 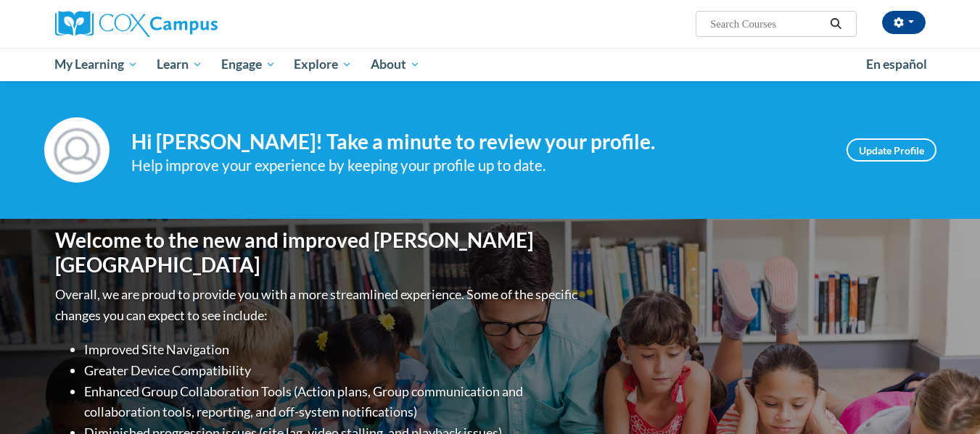 What do you see at coordinates (318, 306) in the screenshot?
I see `p: Overall, we are proud to provide you with a more streamlined experience. Some of the specific cha...` at bounding box center [318, 306].